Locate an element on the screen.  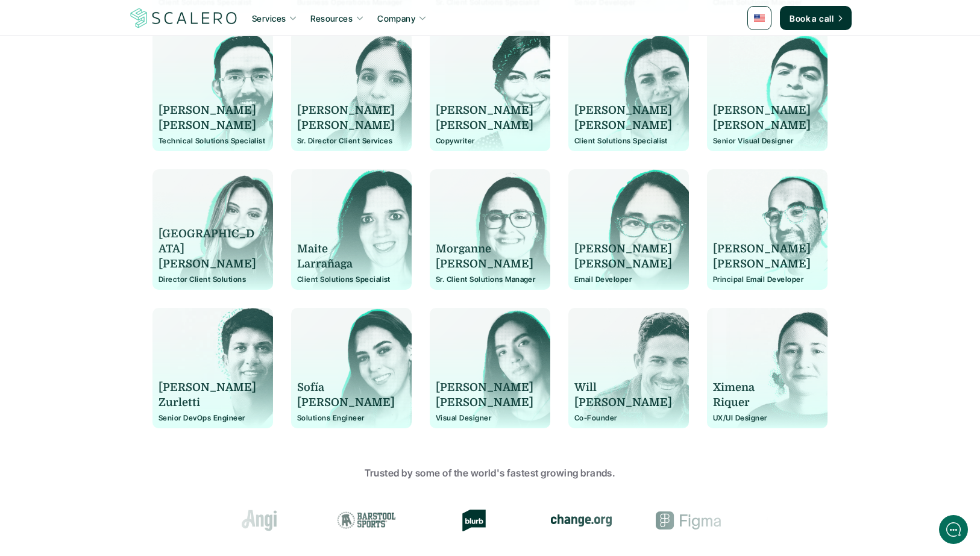
p: Principal Email Developer is located at coordinates (767, 280).